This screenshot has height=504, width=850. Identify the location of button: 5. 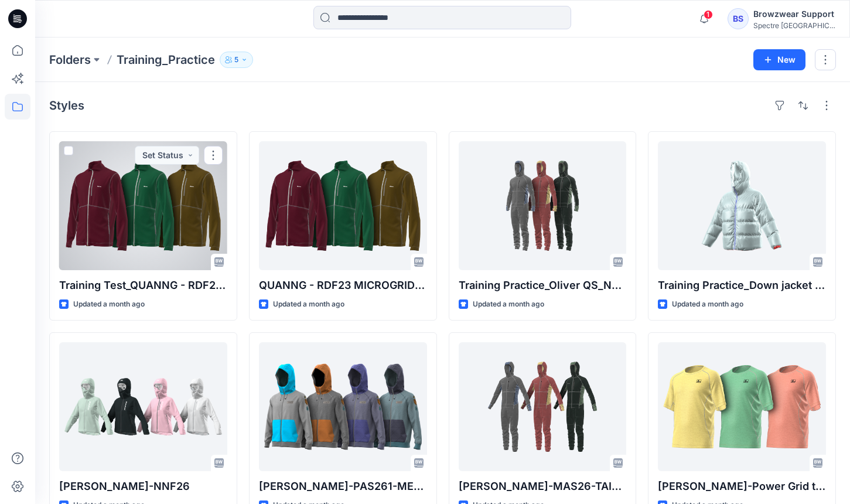
(236, 59).